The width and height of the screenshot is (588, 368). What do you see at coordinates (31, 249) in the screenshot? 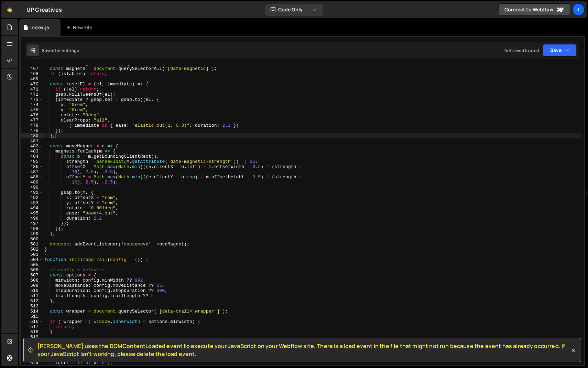
I see `div: 502` at bounding box center [31, 249].